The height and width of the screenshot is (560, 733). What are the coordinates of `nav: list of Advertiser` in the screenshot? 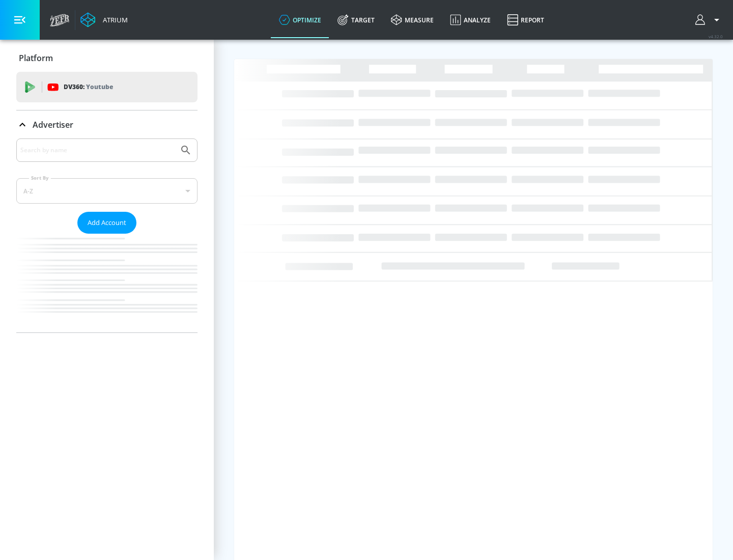 It's located at (107, 283).